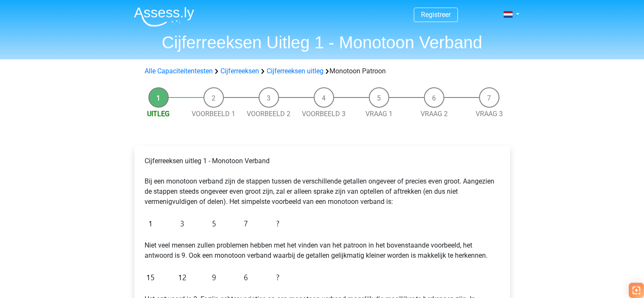  What do you see at coordinates (434, 114) in the screenshot?
I see `a: Vraag 2` at bounding box center [434, 114].